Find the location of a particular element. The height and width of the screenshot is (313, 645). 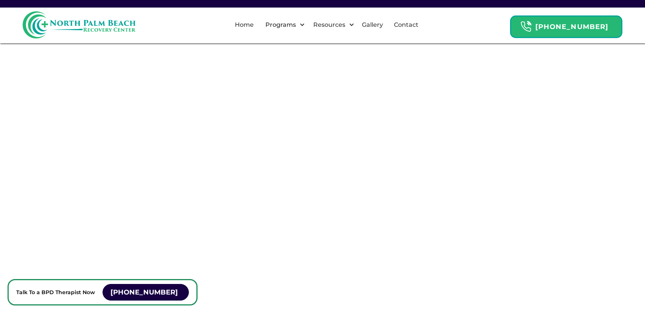

div: Programs is located at coordinates (280, 25).